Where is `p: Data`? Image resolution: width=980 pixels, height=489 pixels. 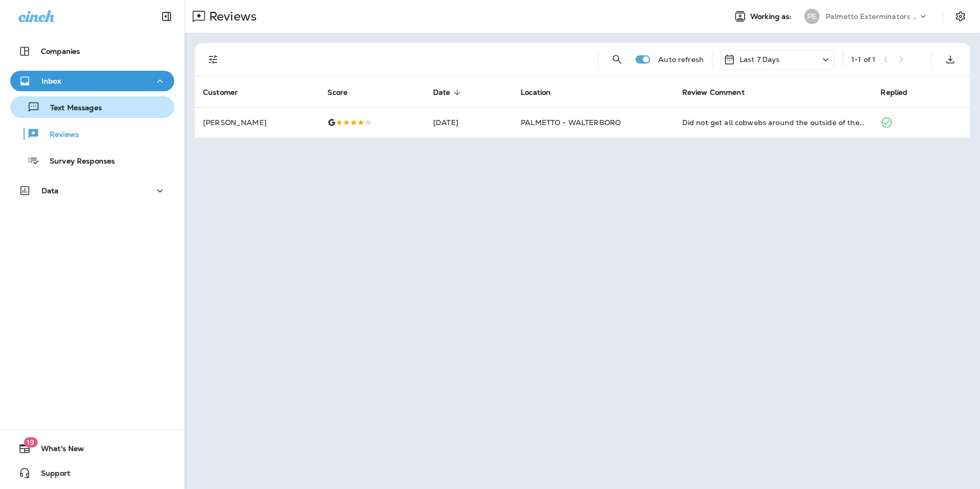 p: Data is located at coordinates (50, 191).